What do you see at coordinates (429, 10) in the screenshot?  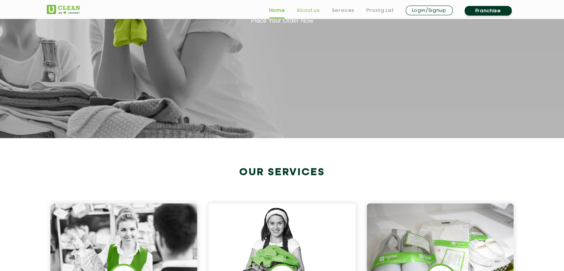 I see `a: Login/Signup` at bounding box center [429, 10].